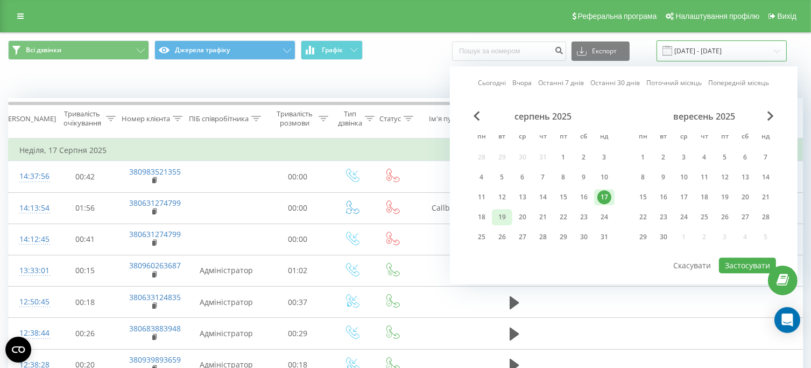 This screenshot has width=811, height=368. I want to click on a: Сьогодні, so click(493, 83).